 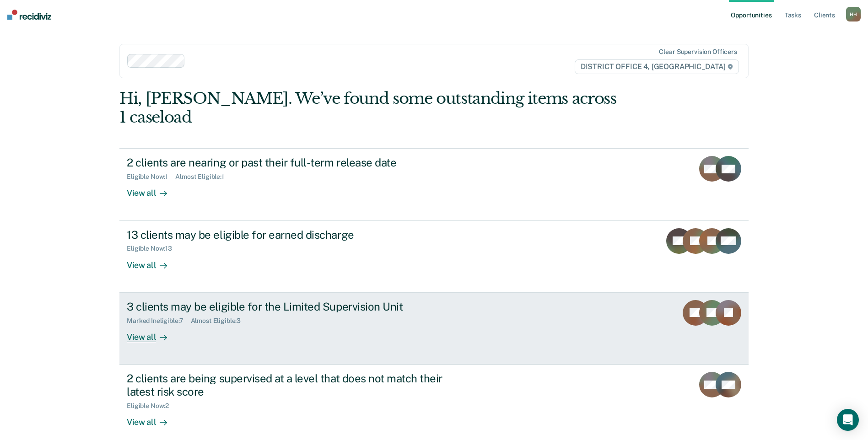 I want to click on div: Marked Ineligible : 7, so click(x=158, y=320).